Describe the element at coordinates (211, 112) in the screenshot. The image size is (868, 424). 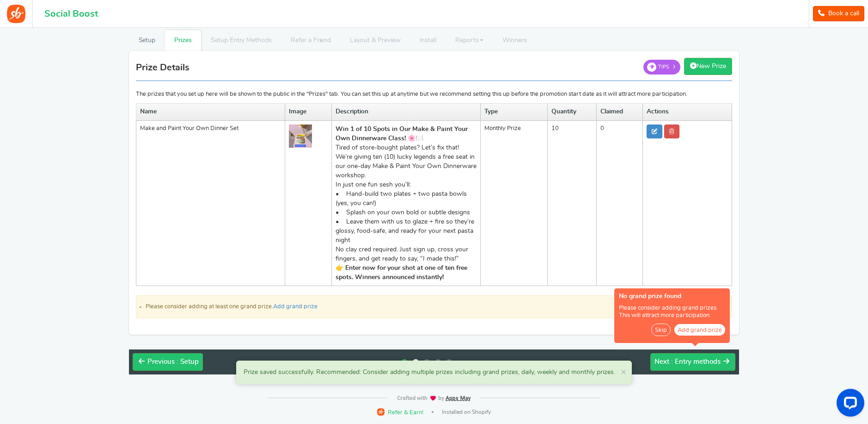
I see `th: Name` at that location.